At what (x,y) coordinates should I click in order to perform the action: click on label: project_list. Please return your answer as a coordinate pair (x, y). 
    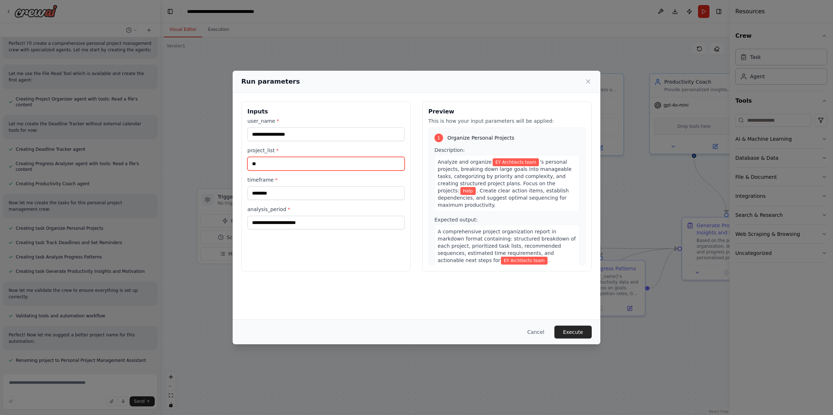
    Looking at the image, I should click on (326, 150).